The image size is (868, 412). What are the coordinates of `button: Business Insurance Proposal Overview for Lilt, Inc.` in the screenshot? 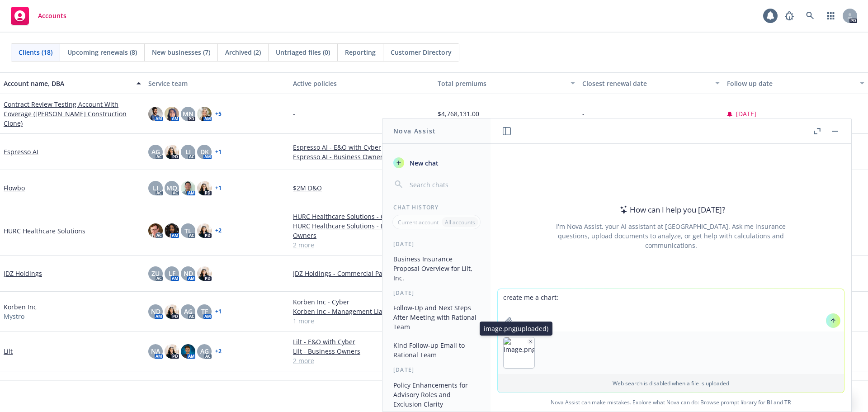 It's located at (436, 268).